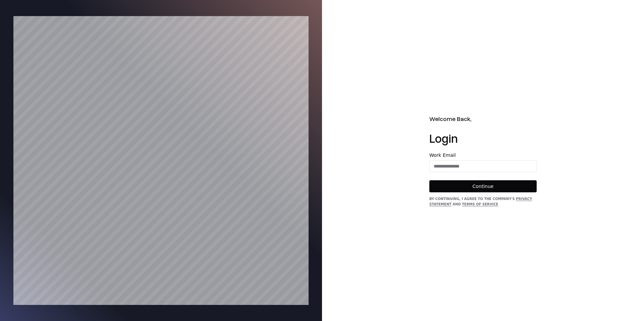 The width and height of the screenshot is (644, 321). I want to click on button: Continue, so click(483, 186).